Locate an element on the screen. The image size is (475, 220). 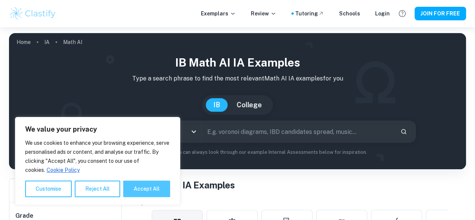
h1: All Math AI IA Examples is located at coordinates (300, 185).